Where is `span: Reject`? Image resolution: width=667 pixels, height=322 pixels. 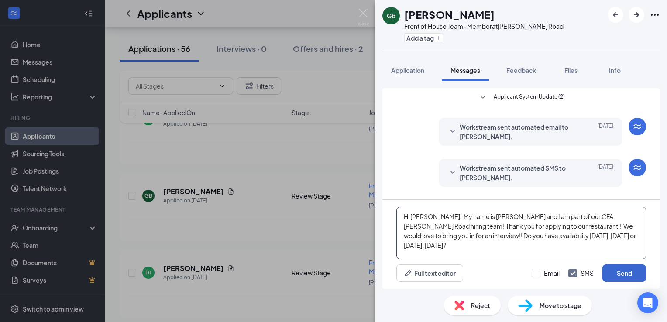
span: Reject is located at coordinates (481, 306).